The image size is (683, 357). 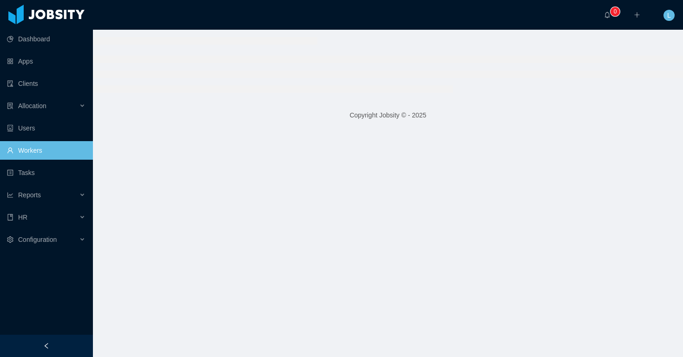 What do you see at coordinates (46, 39) in the screenshot?
I see `a: icon: pie-chartDashboard` at bounding box center [46, 39].